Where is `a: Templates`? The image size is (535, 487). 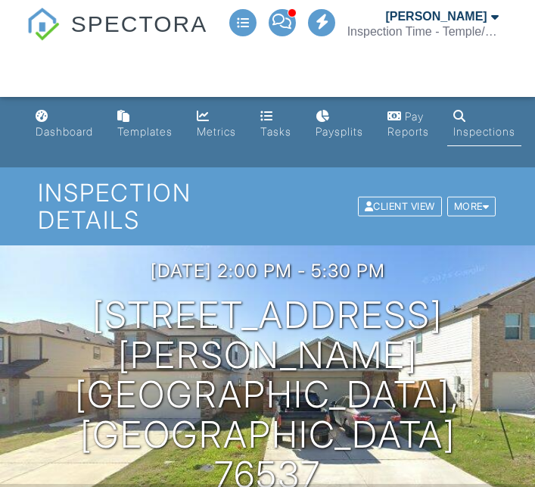 a: Templates is located at coordinates (145, 124).